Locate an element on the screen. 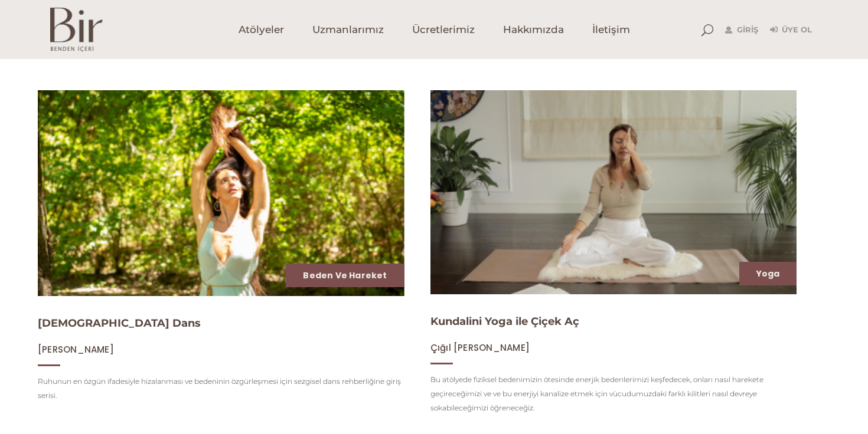 Image resolution: width=868 pixels, height=434 pixels. span: İletişim is located at coordinates (611, 29).